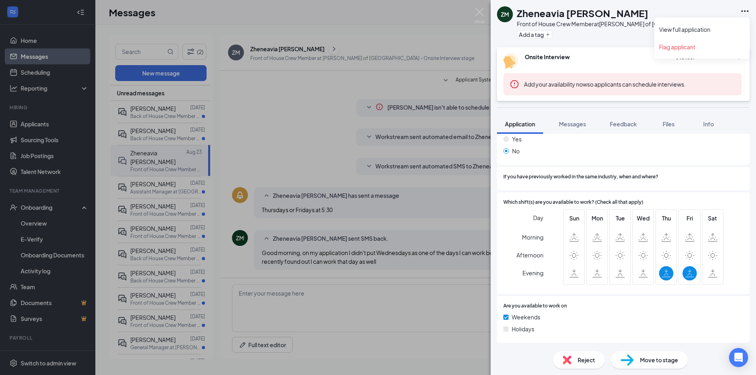 This screenshot has height=375, width=756. What do you see at coordinates (713, 218) in the screenshot?
I see `span: Sat` at bounding box center [713, 218].